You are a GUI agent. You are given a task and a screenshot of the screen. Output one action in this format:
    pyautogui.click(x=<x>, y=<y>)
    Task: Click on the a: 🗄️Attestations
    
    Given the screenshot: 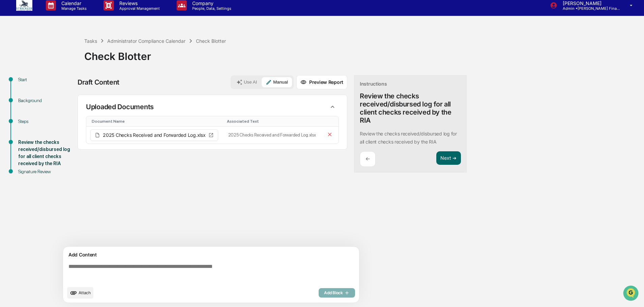 What is the action you would take?
    pyautogui.click(x=66, y=131)
    